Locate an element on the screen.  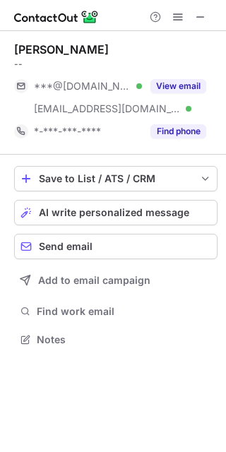
span: Add to email campaign is located at coordinates (94, 281).